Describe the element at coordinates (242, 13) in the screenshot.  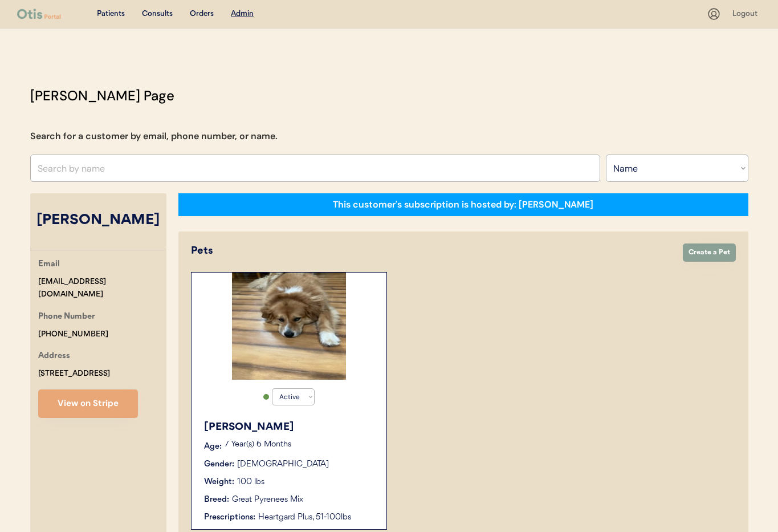
I see `u: Admin` at that location.